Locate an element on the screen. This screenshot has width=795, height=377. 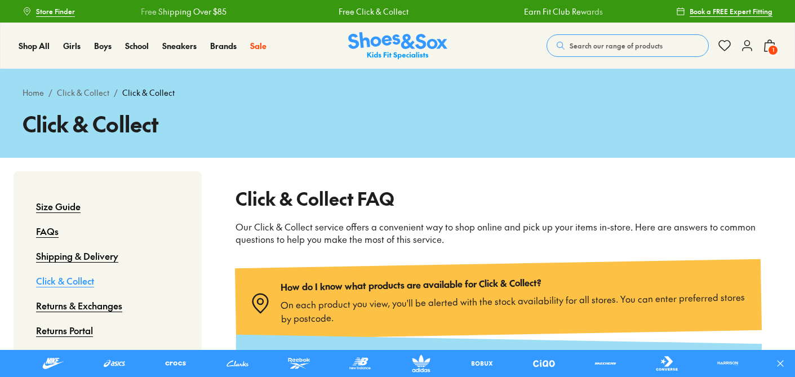
p: How do I select Click & Collect at checkout? is located at coordinates (515, 359).